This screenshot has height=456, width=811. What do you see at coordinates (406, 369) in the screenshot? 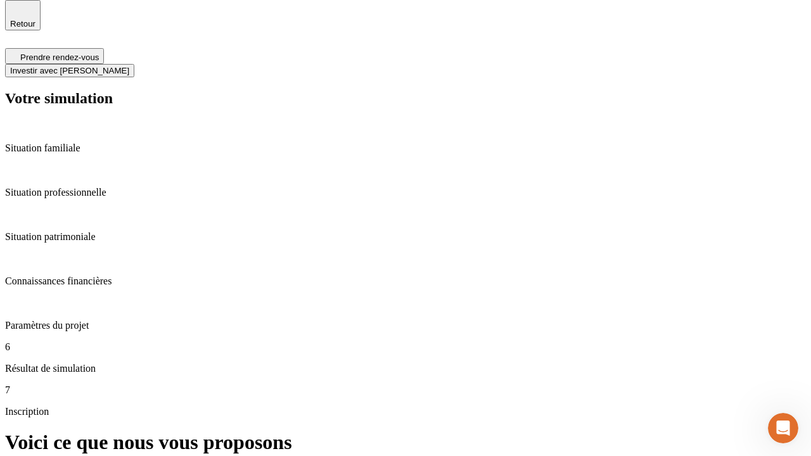
I see `p: Résultat de simulation` at bounding box center [406, 369].